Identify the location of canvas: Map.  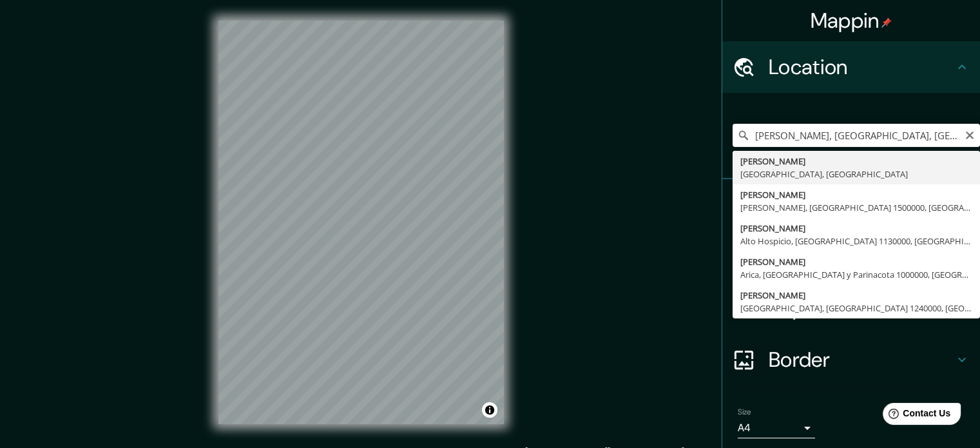
(361, 222).